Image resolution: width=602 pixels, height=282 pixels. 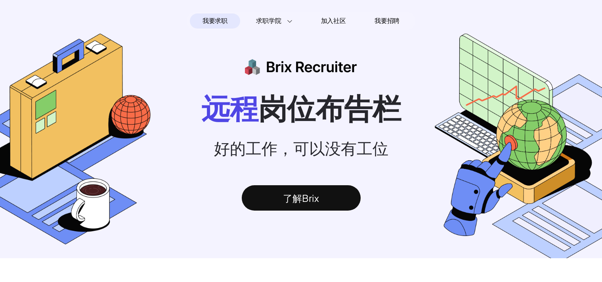 What do you see at coordinates (215, 21) in the screenshot?
I see `span: 我要求职` at bounding box center [215, 21].